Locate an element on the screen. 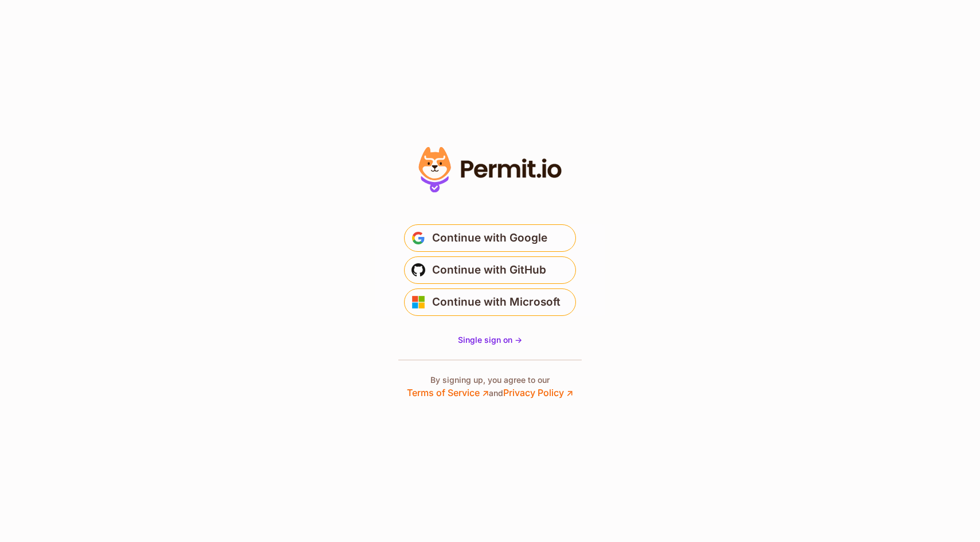 This screenshot has width=980, height=542. a: Single sign on -> is located at coordinates (490, 340).